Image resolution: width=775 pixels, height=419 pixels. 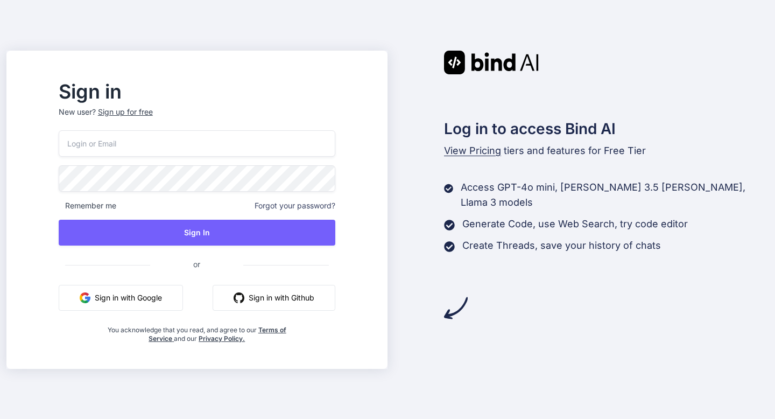 What do you see at coordinates (197, 118) in the screenshot?
I see `p: New user?` at bounding box center [197, 118].